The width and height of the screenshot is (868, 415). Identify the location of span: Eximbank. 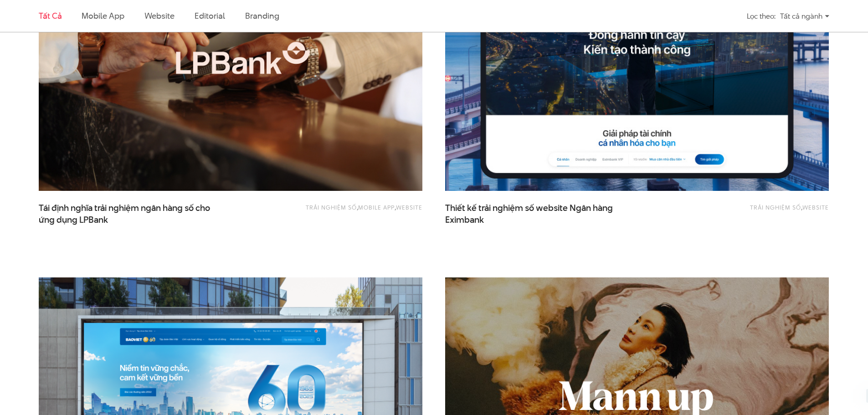
(464, 220).